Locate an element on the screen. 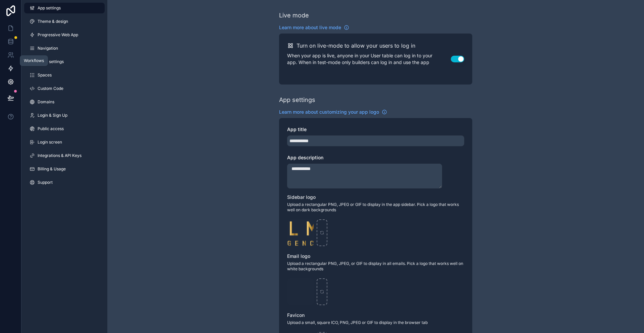 Image resolution: width=644 pixels, height=333 pixels. span: Upload a rectangular PNG, JPEG or GIF to display in the app sidebar. Pick a logo that works well ... is located at coordinates (376, 207).